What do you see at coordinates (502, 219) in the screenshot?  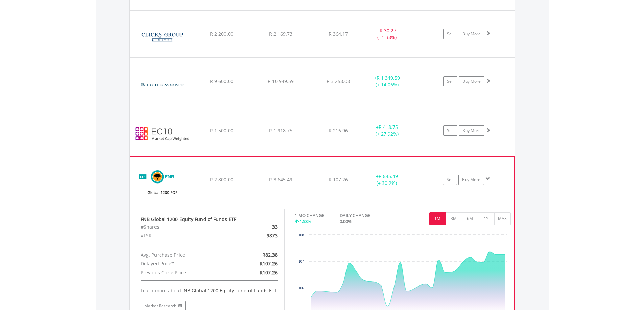 I see `button: MAX` at bounding box center [502, 219].